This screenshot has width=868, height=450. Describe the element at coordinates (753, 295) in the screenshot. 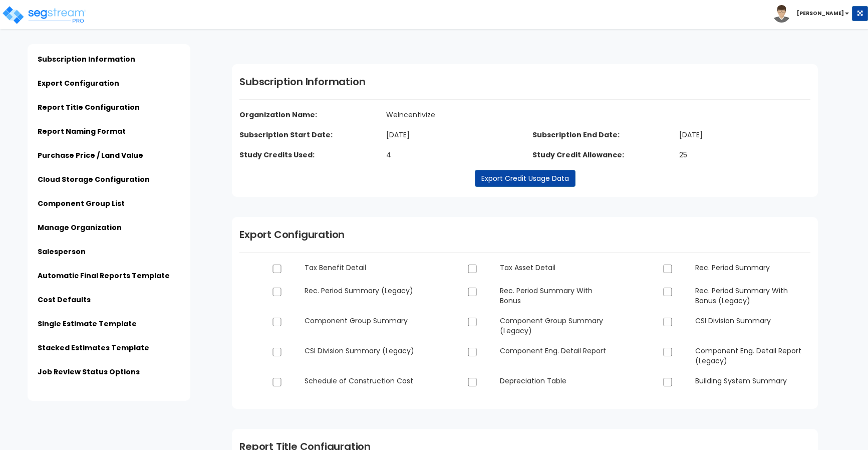

I see `dd: Rec. Period Summary With Bonus (Legacy)` at that location.